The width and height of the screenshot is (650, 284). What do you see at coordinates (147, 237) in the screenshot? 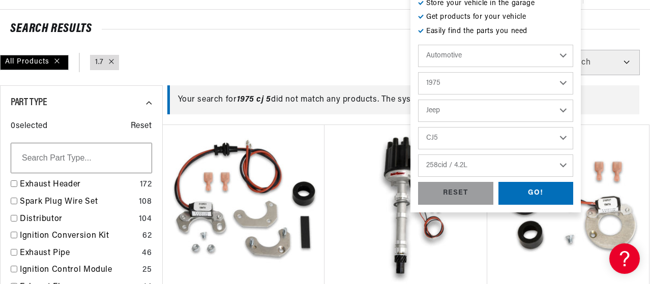
I see `div: 62` at bounding box center [147, 237].